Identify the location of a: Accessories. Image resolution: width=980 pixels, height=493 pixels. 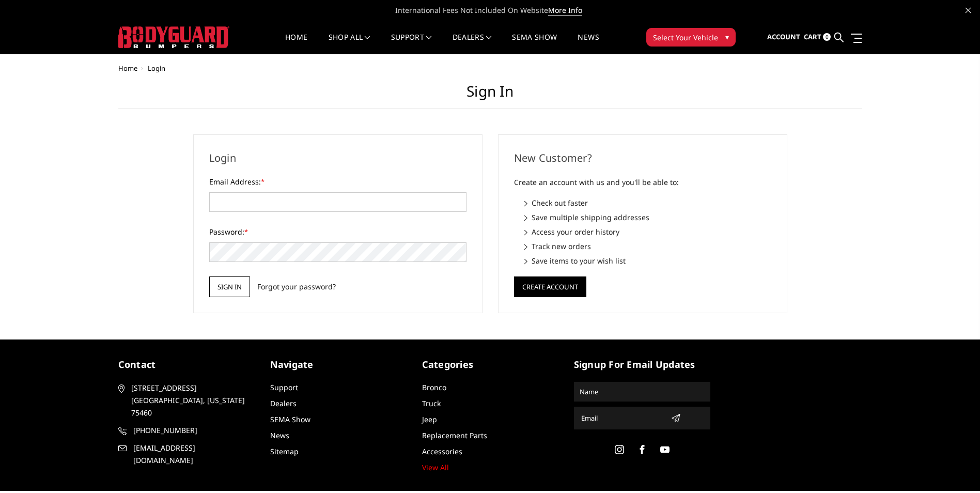
(442, 451).